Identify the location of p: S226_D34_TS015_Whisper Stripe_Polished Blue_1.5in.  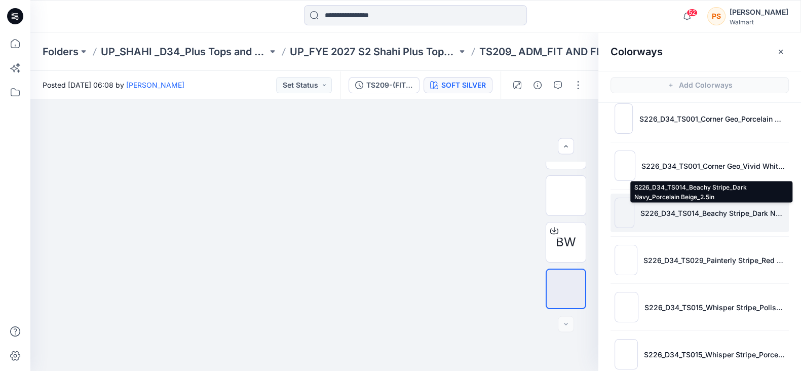
(715, 307).